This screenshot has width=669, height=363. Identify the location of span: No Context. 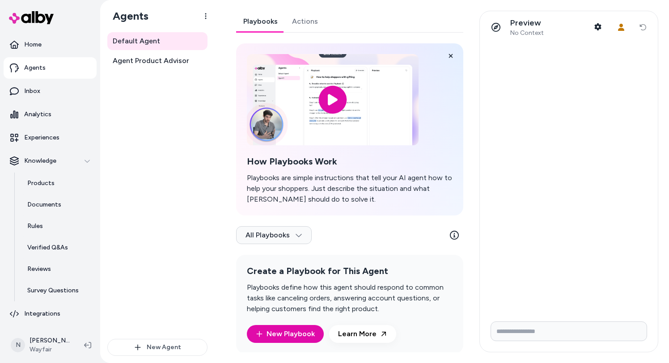
(527, 33).